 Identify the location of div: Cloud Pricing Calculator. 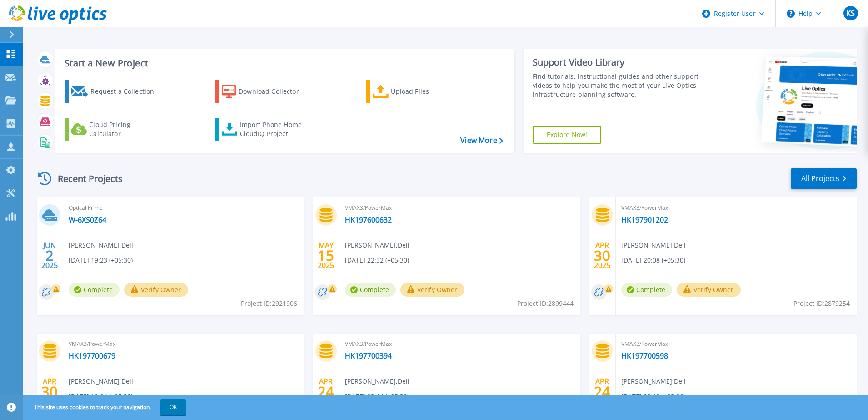
(125, 129).